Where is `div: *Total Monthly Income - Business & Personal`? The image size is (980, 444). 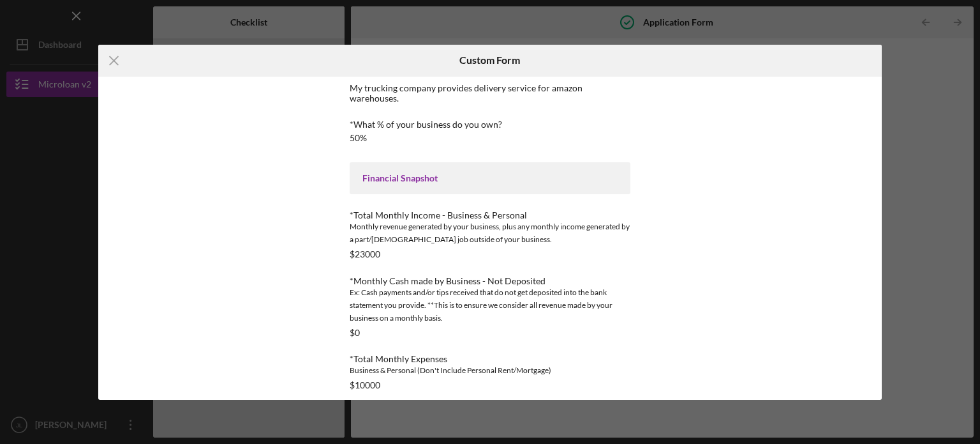 div: *Total Monthly Income - Business & Personal is located at coordinates (490, 215).